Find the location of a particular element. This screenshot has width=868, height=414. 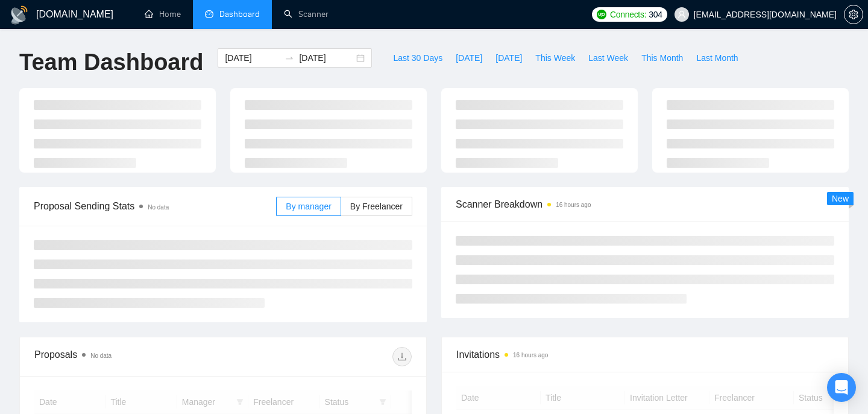

img: logo is located at coordinates (20, 15).